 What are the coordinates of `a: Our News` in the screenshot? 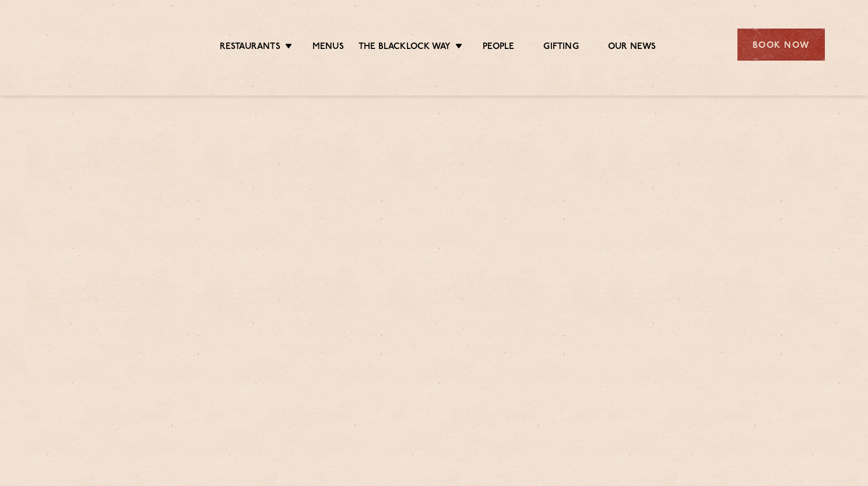 It's located at (632, 48).